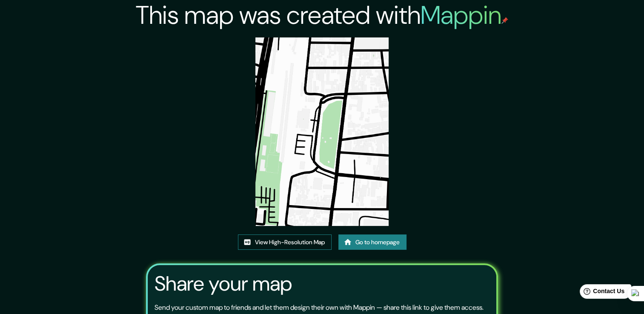 Image resolution: width=644 pixels, height=314 pixels. Describe the element at coordinates (285, 242) in the screenshot. I see `a: View High-Resolution Map` at that location.